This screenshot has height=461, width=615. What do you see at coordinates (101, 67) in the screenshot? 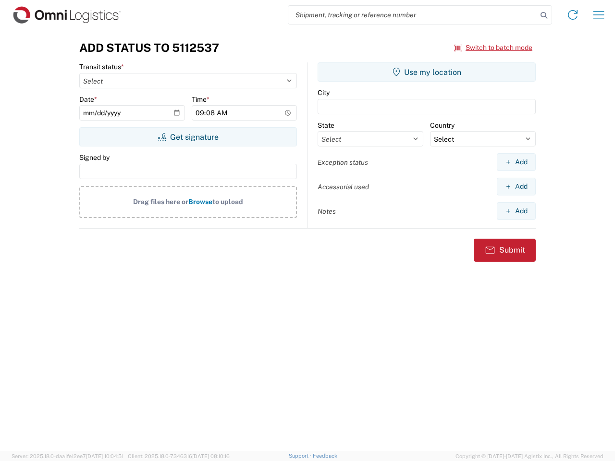
I see `label: Transit status` at bounding box center [101, 67].